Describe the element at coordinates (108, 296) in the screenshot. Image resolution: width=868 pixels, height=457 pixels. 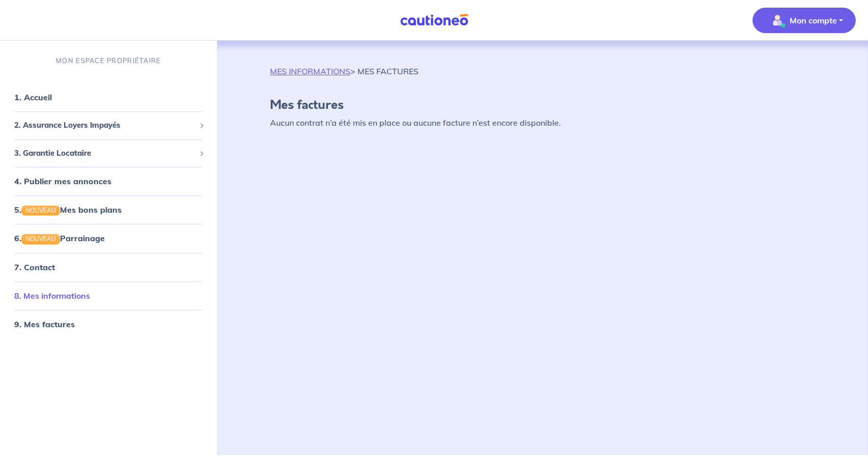
I see `div: 8. Mes informations` at that location.